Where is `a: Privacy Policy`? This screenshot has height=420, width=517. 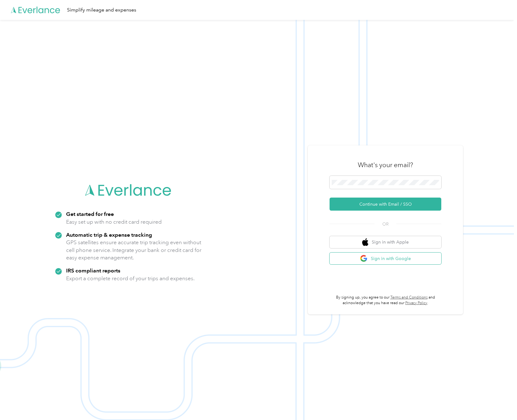
a: Privacy Policy is located at coordinates (416, 303).